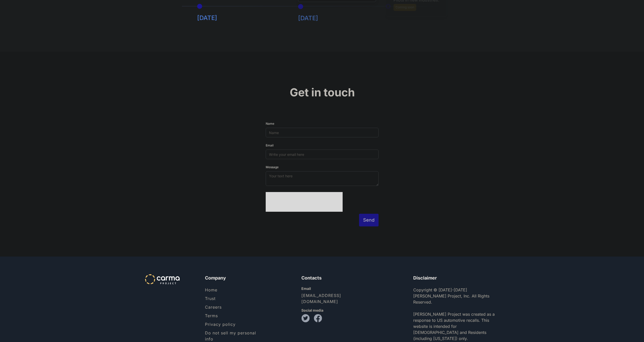 This screenshot has height=342, width=644. I want to click on label: Message, so click(322, 167).